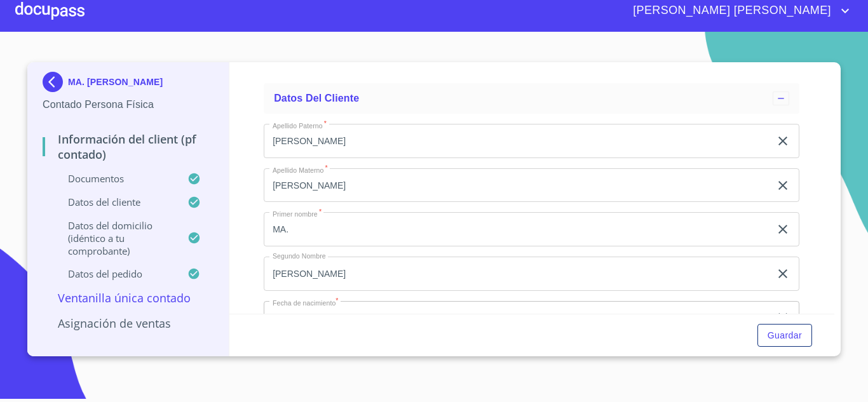  What do you see at coordinates (115, 238) in the screenshot?
I see `p: Datos del domicilio (idéntico a tu comprobante)` at bounding box center [115, 238].